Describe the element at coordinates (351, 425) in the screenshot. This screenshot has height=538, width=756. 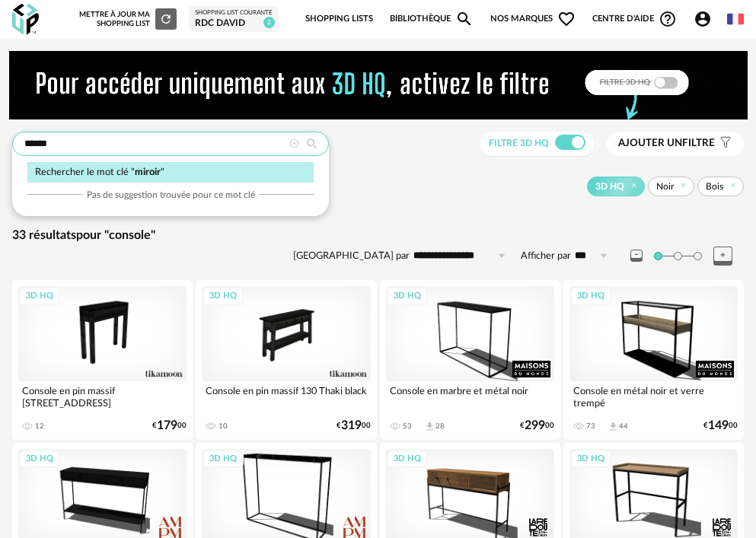
I see `span: 319` at that location.